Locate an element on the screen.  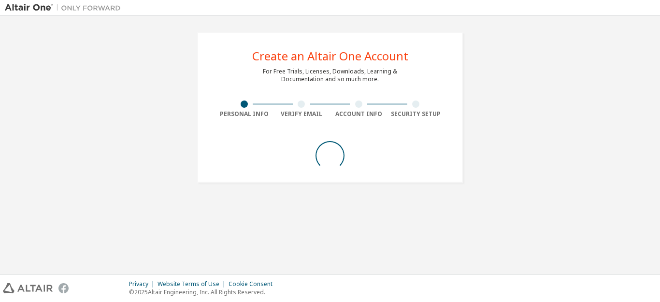
div: For Free Trials, Licenses, Downloads, Learning & Documentation and so much more. is located at coordinates (330, 75).